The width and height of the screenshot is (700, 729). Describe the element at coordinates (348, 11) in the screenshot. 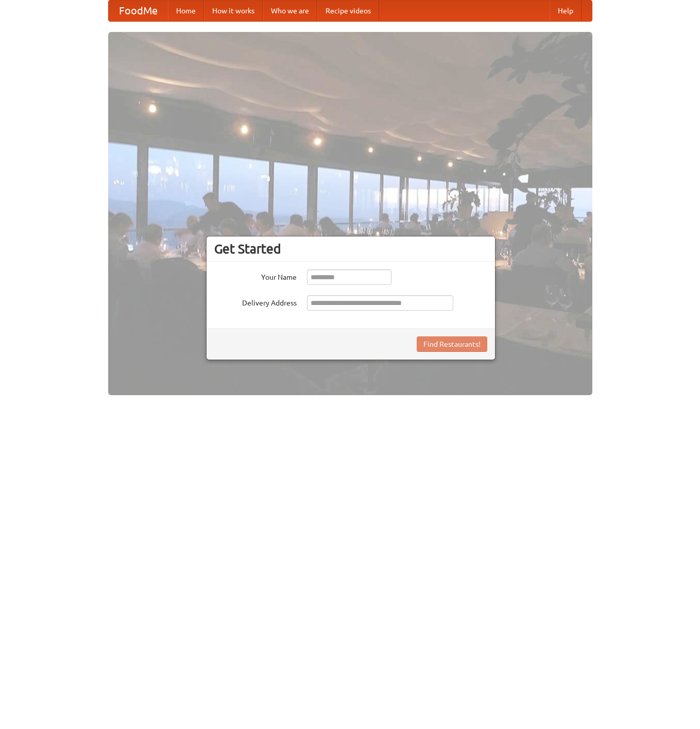

I see `a: Recipe videos` at that location.